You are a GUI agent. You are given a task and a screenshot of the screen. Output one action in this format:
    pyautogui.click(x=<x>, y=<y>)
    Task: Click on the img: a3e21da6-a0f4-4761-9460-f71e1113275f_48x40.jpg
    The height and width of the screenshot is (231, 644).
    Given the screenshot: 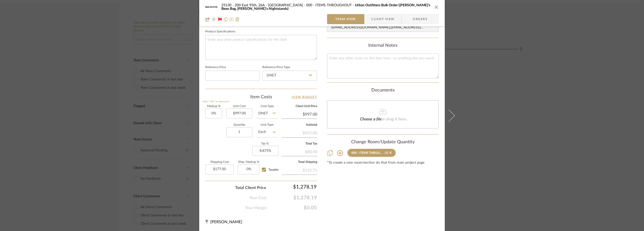 What is the action you would take?
    pyautogui.click(x=211, y=7)
    